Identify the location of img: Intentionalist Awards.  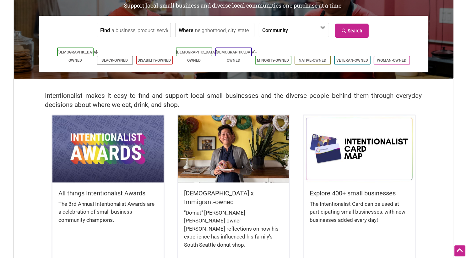
(108, 149).